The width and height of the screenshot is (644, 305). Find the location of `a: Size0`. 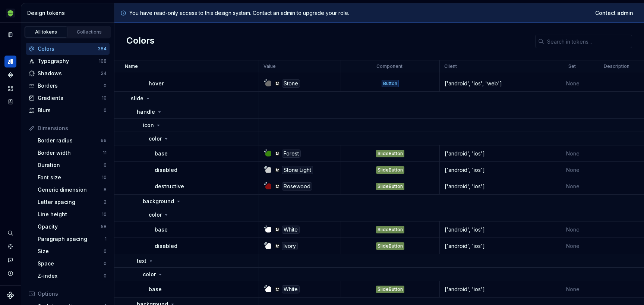

a: Size0 is located at coordinates (72, 251).